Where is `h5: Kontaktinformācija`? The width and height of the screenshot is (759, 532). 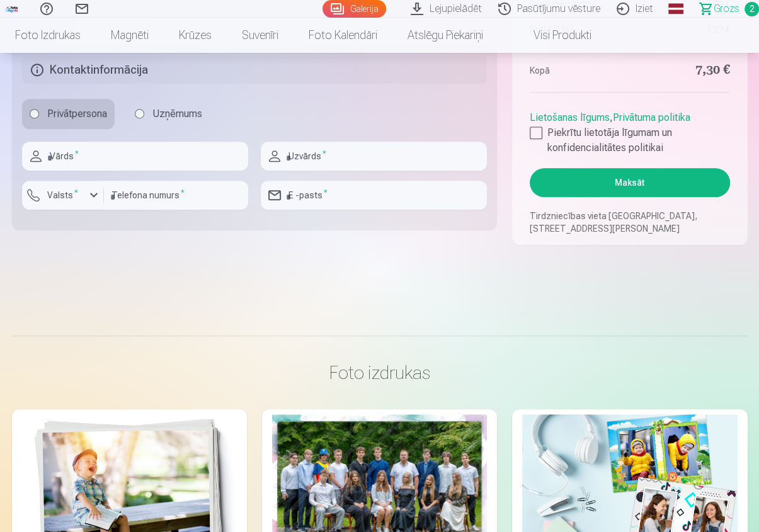 h5: Kontaktinformācija is located at coordinates (254, 70).